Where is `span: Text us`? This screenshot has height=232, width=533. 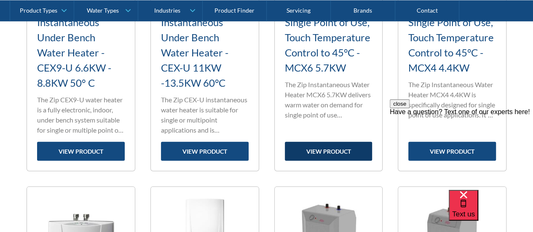 span: Text us is located at coordinates (15, 24).